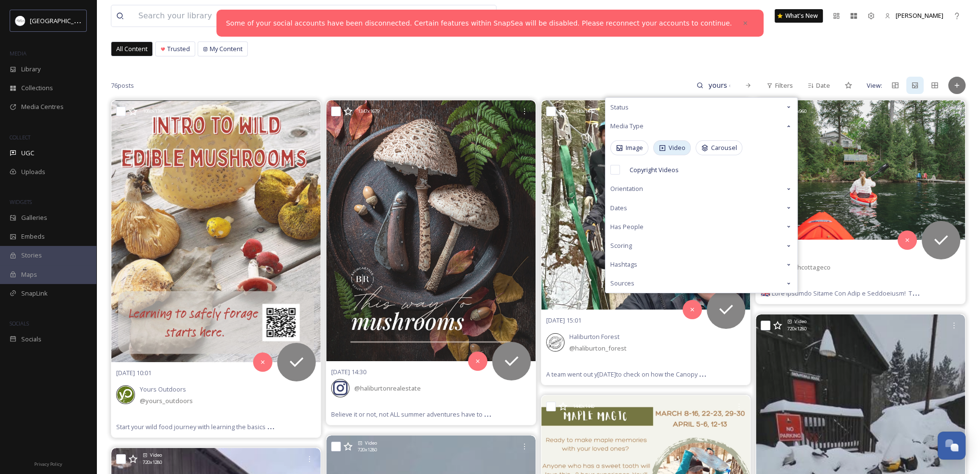 This screenshot has height=474, width=980. I want to click on span: Status, so click(619, 107).